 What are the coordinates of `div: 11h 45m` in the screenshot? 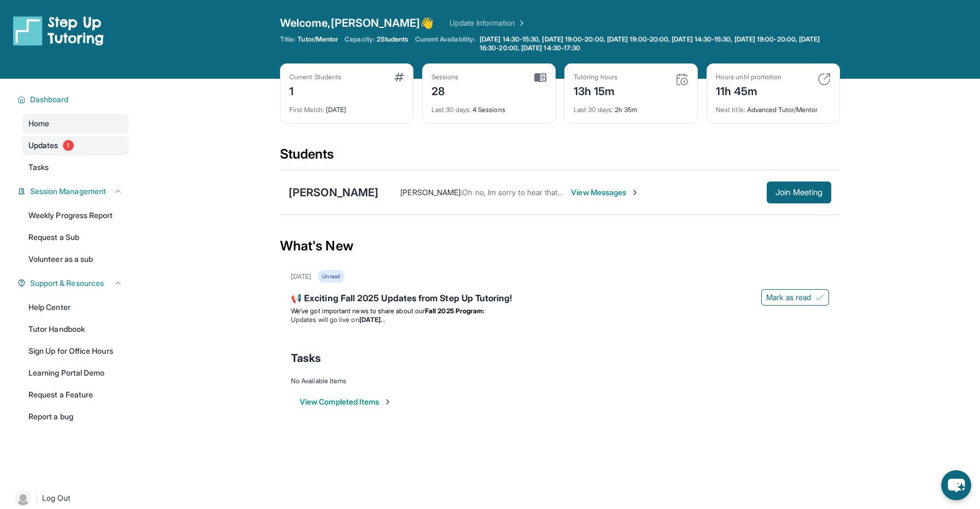 It's located at (748, 90).